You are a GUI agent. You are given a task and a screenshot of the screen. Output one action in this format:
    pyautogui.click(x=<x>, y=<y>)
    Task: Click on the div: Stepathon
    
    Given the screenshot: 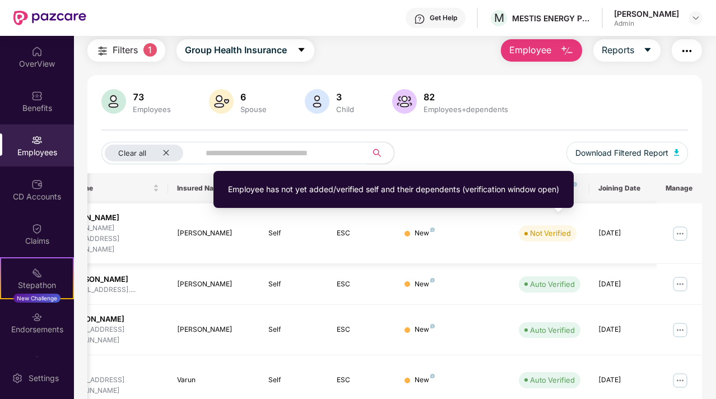 What is the action you would take?
    pyautogui.click(x=37, y=285)
    